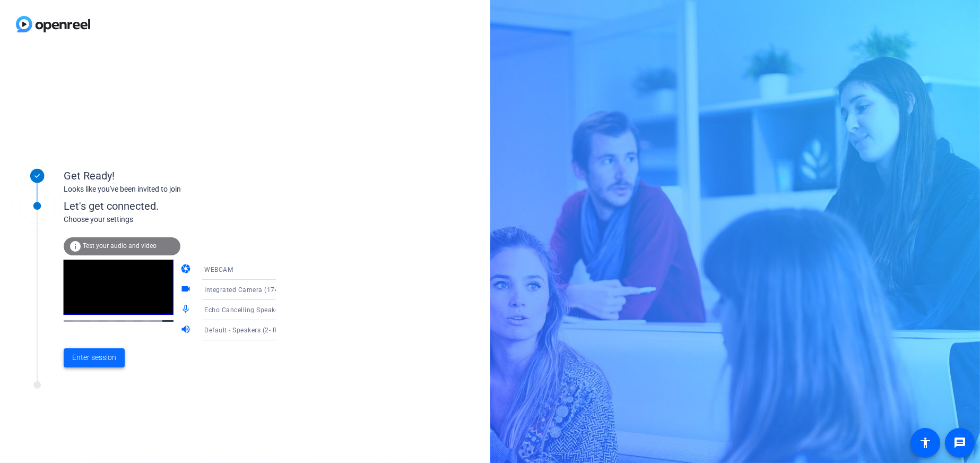 Image resolution: width=980 pixels, height=463 pixels. I want to click on mat-icon: info, so click(76, 247).